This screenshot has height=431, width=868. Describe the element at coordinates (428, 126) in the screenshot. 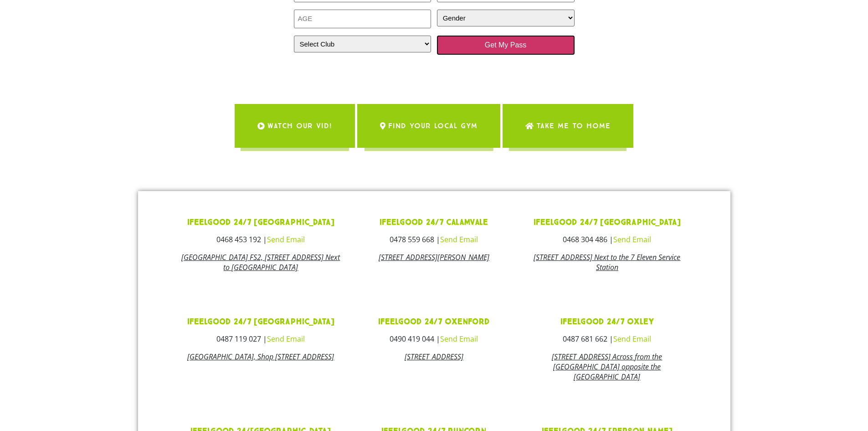

I see `a: Find Your Local Gym` at that location.